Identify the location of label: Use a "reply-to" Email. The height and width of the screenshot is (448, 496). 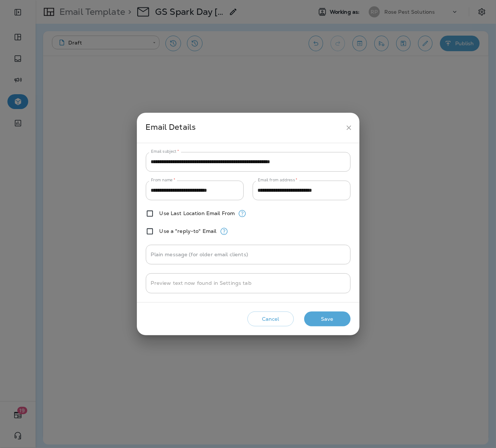
(188, 231).